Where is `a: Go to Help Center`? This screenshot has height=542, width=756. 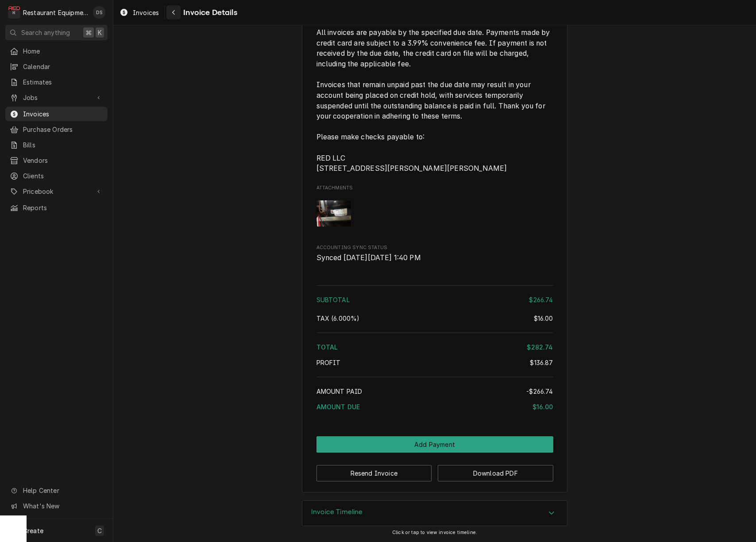 a: Go to Help Center is located at coordinates (56, 490).